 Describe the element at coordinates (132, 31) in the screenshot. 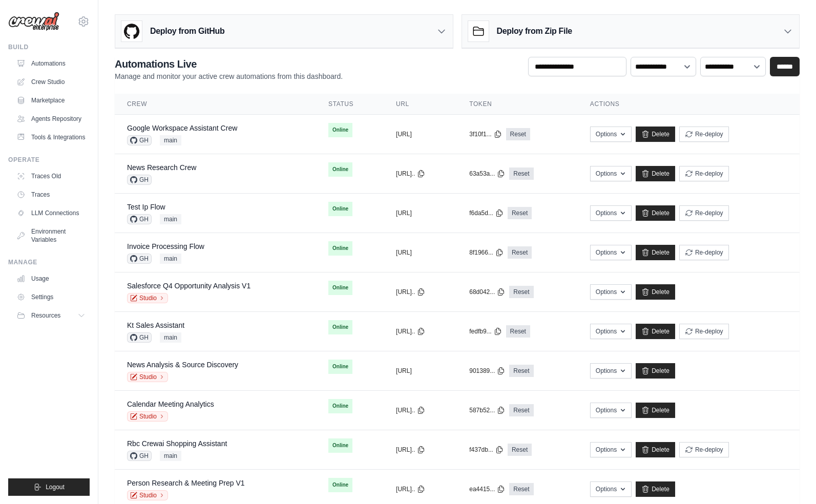

I see `img: GitHub Logo` at that location.